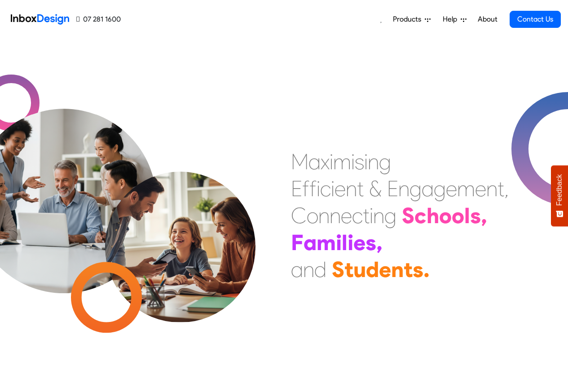 This screenshot has height=392, width=568. I want to click on a: 07 281 1600, so click(98, 19).